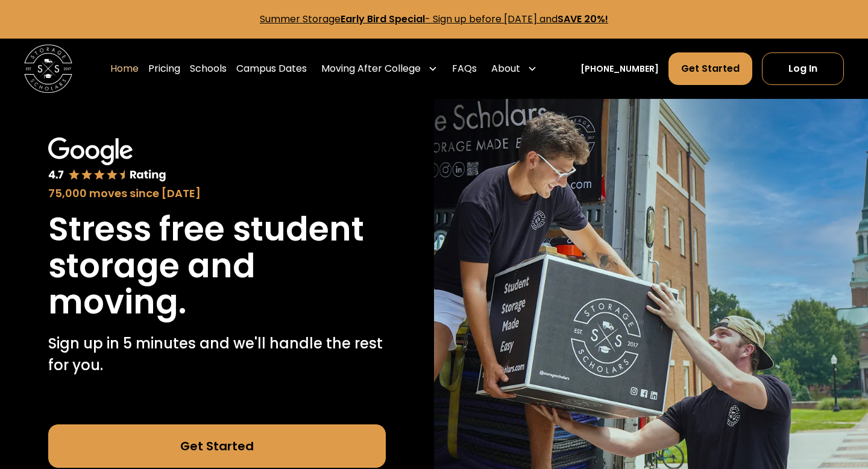 The height and width of the screenshot is (469, 868). Describe the element at coordinates (107, 159) in the screenshot. I see `img: Google 4.7 star rating` at that location.